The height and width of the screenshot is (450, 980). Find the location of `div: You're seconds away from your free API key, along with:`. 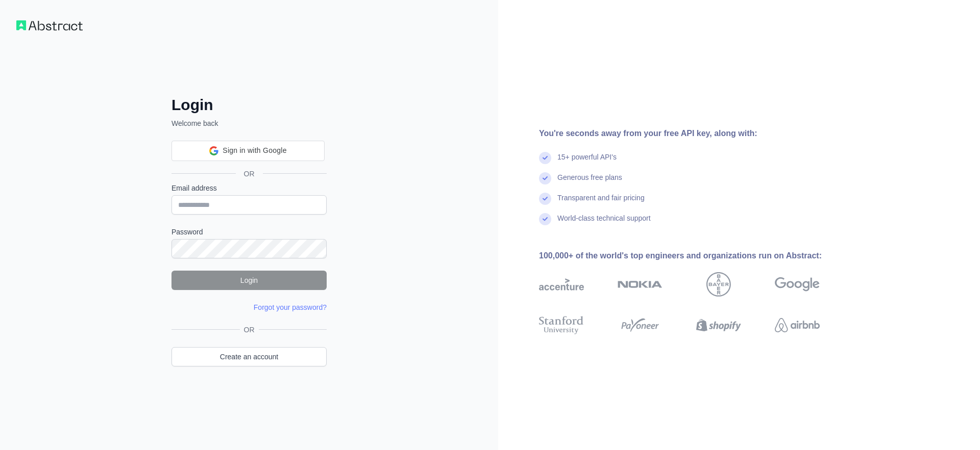

div: You're seconds away from your free API key, along with: is located at coordinates (695, 134).